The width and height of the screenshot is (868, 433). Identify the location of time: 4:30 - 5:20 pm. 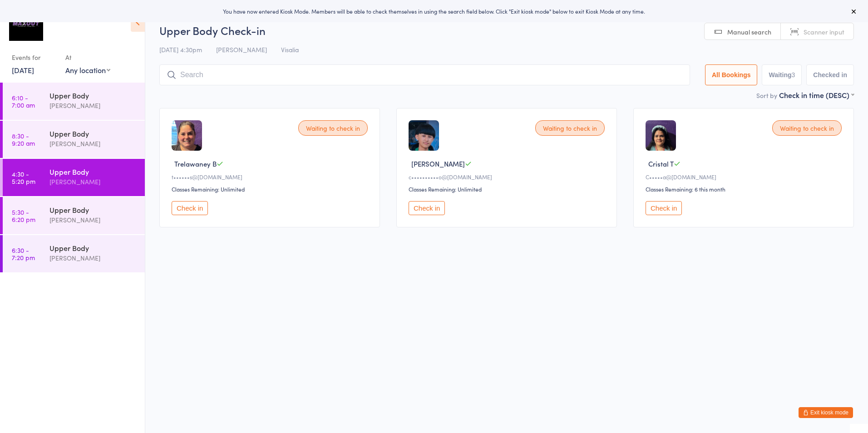
(23, 177).